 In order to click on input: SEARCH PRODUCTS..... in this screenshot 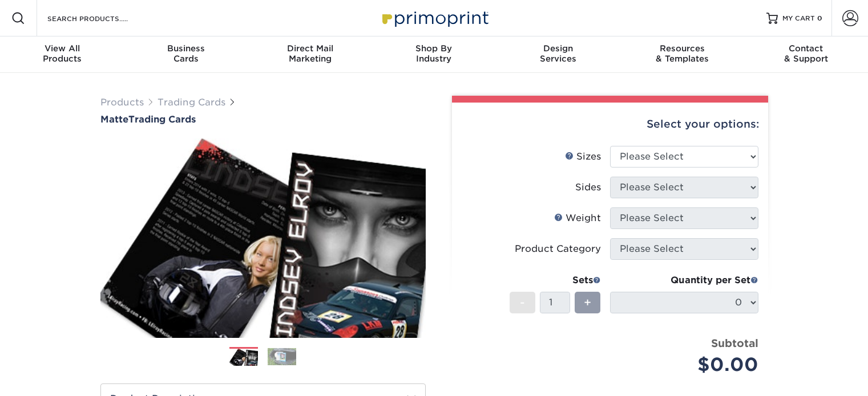, I will do `click(102, 18)`.